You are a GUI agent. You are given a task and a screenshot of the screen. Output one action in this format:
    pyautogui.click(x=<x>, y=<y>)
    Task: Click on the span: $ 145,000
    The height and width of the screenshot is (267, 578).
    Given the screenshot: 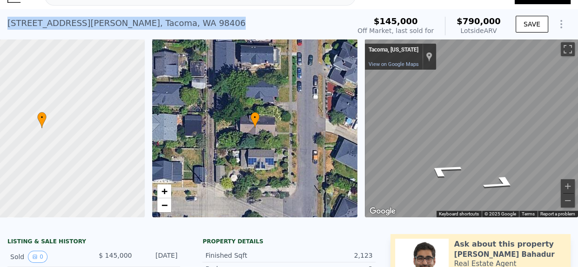 What is the action you would take?
    pyautogui.click(x=115, y=256)
    